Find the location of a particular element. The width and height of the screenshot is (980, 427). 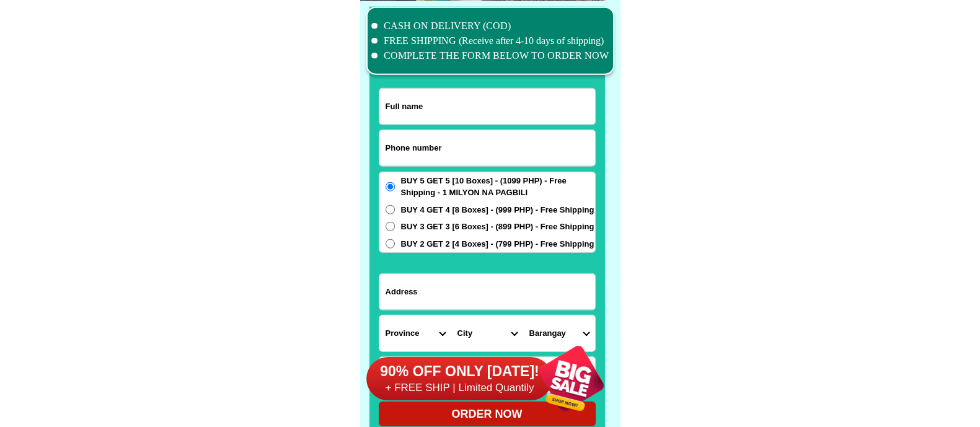

span: BUY 5 GET 5 [10 Boxes] - (1099 PHP) - Free Shipping - 1 MILYON NA PAGBILI is located at coordinates (497, 187).